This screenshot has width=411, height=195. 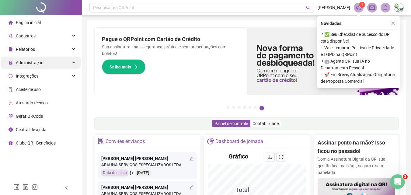 What do you see at coordinates (11, 143) in the screenshot?
I see `span: gift` at bounding box center [11, 143].